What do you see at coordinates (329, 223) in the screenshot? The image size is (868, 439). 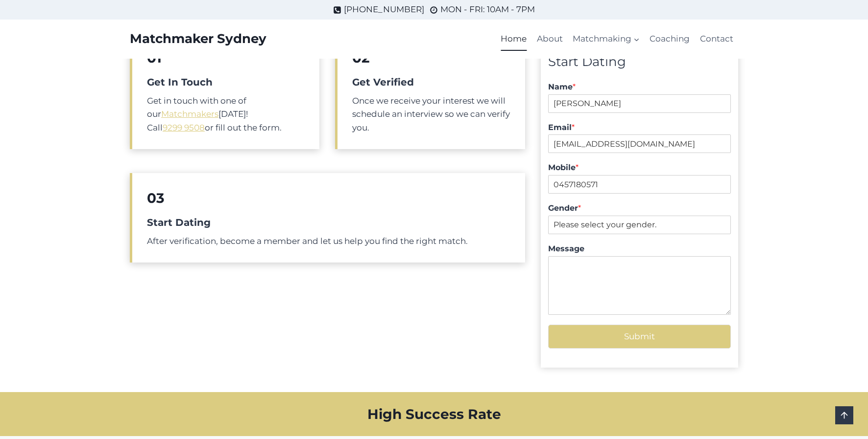 I see `h5: Start Dating` at bounding box center [329, 223].